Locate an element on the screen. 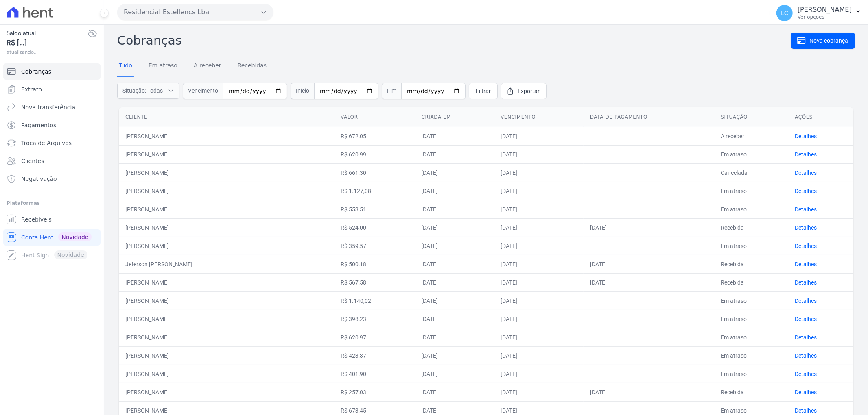 The height and width of the screenshot is (415, 868). span: R$ [...] is located at coordinates (47, 42).